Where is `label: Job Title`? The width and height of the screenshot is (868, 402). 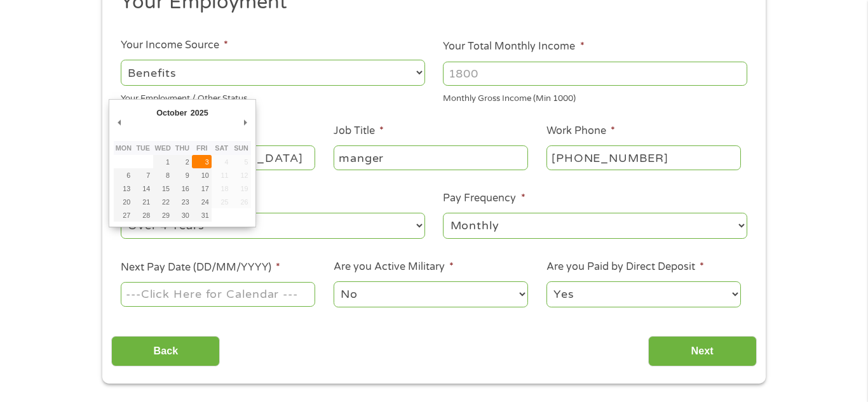
label: Job Title is located at coordinates (358, 131).